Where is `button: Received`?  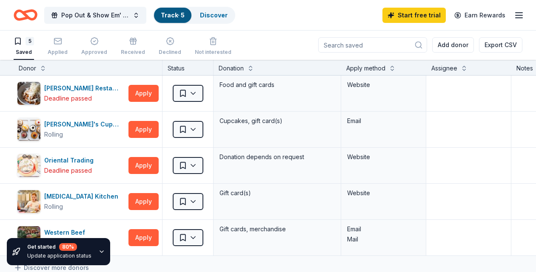 button: Received is located at coordinates (133, 47).